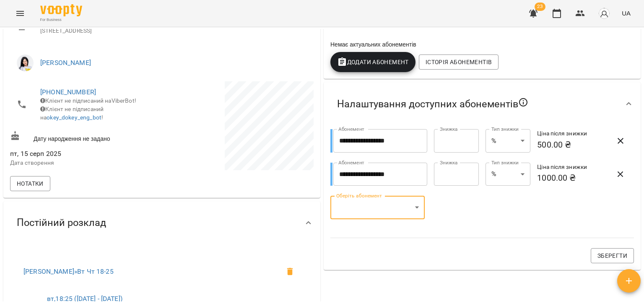 This screenshot has height=306, width=644. What do you see at coordinates (61, 222) in the screenshot?
I see `span: Постійний розклад` at bounding box center [61, 222].